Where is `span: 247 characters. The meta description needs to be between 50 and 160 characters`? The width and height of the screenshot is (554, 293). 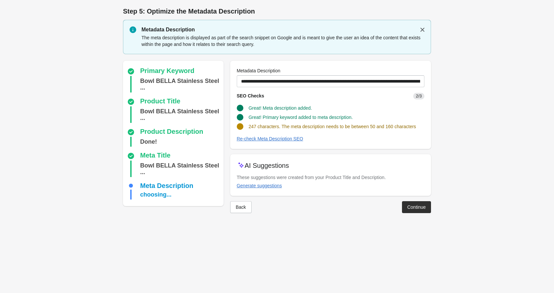
span: 247 characters. The meta description needs to be between 50 and 160 characters is located at coordinates (333, 126).